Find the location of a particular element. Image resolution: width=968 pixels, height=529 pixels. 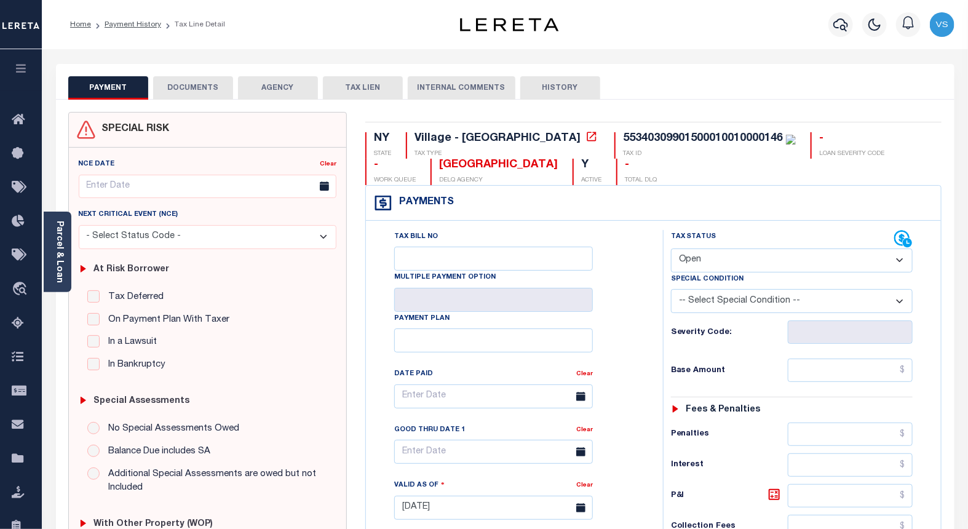

label: Good Thru Date 1 is located at coordinates (429, 430).